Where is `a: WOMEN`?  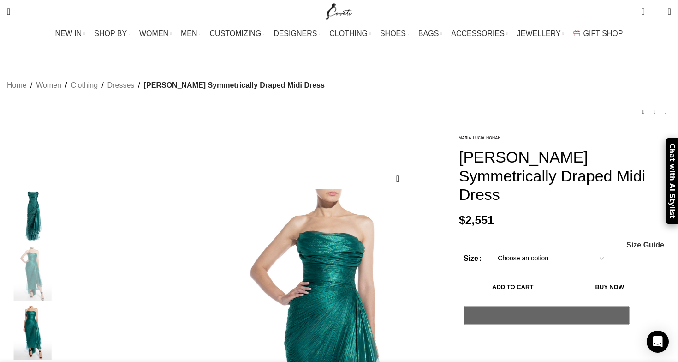 a: WOMEN is located at coordinates (155, 34).